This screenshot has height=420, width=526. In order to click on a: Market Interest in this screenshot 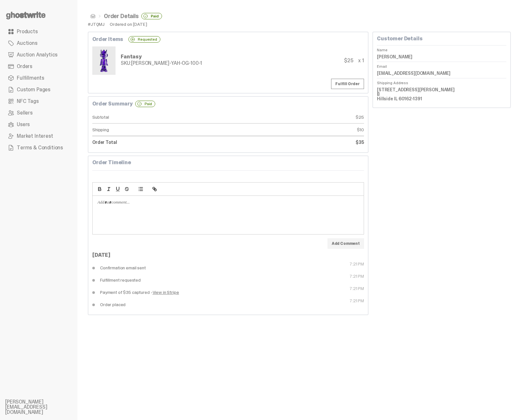, I will do `click(39, 136)`.